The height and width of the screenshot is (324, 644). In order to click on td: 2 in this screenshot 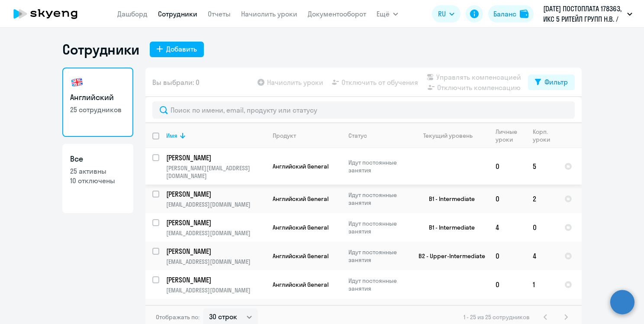, I will do `click(541, 199)`.